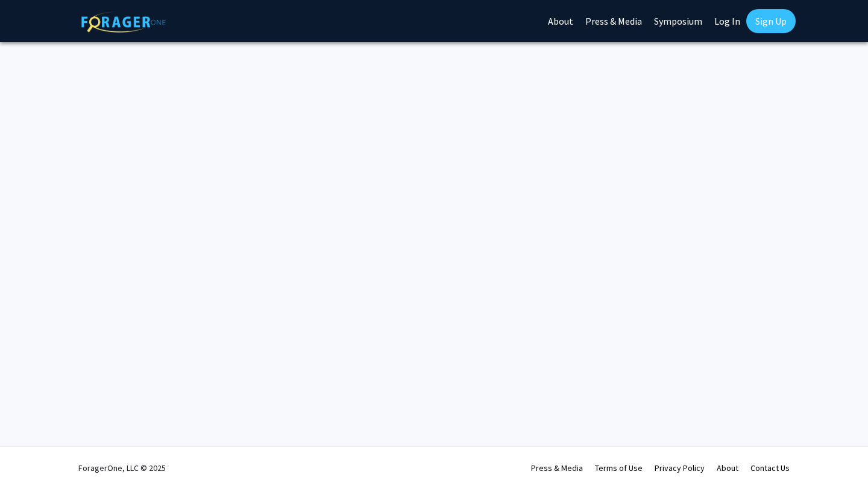 The width and height of the screenshot is (868, 489). I want to click on a: Sign Up, so click(771, 21).